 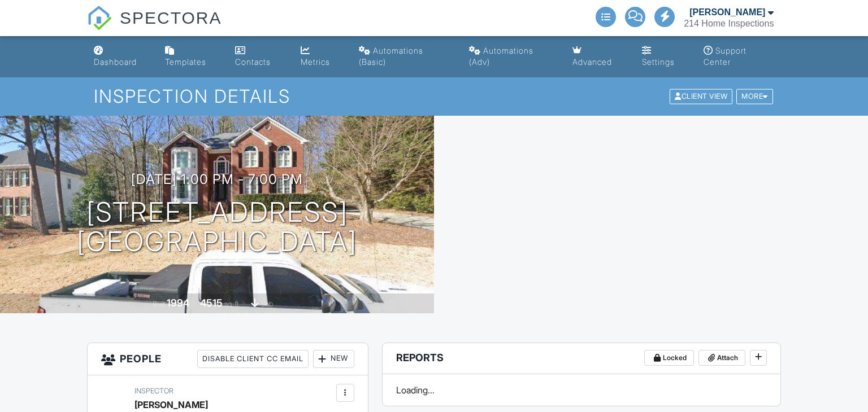 What do you see at coordinates (211, 303) in the screenshot?
I see `div: 4515` at bounding box center [211, 303].